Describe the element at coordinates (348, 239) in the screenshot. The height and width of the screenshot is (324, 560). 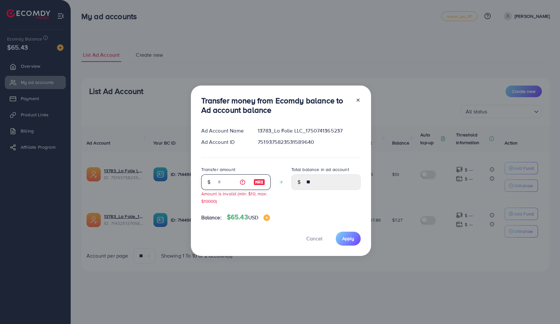
I see `button: Apply` at that location.